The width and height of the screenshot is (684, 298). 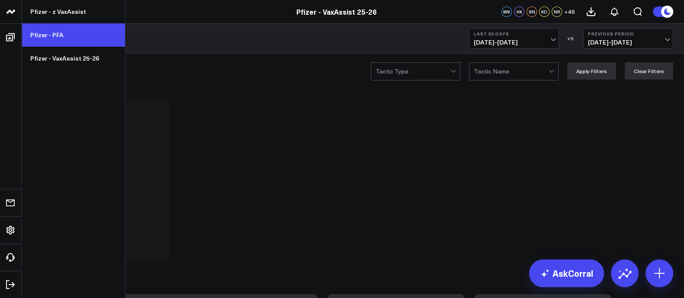 I want to click on b: Previous Period, so click(x=628, y=34).